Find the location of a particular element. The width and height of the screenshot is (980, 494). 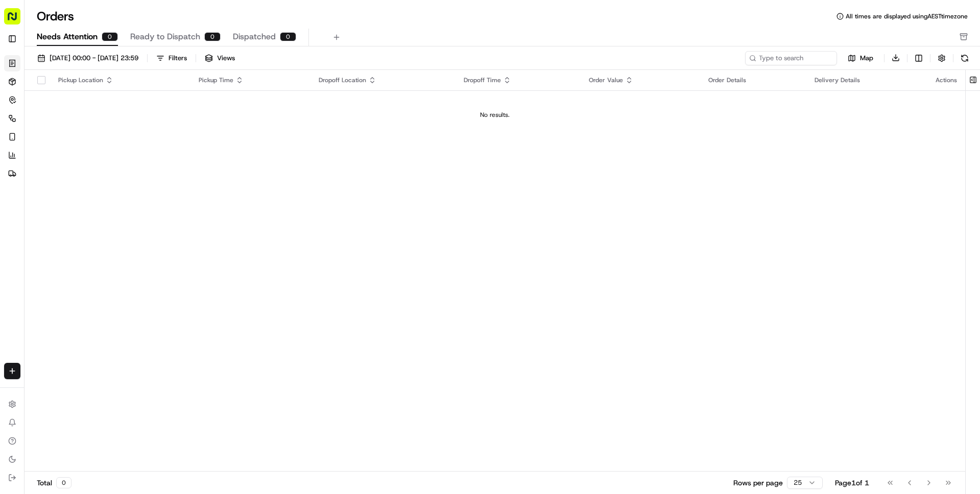

div: Pickup Location is located at coordinates (120, 80).